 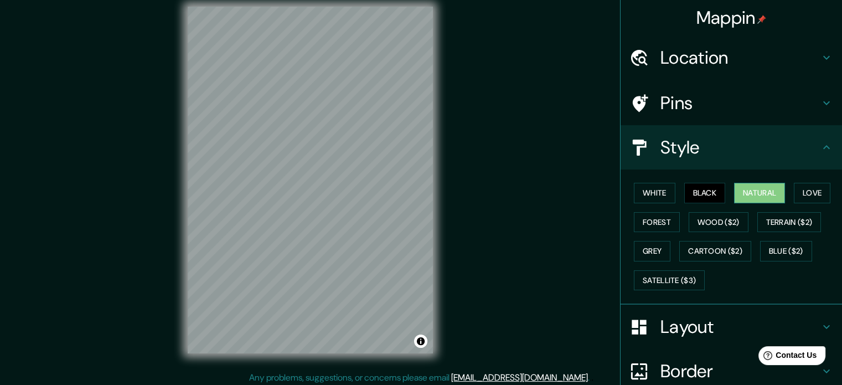 What do you see at coordinates (740, 58) in the screenshot?
I see `h4: Location` at bounding box center [740, 58].